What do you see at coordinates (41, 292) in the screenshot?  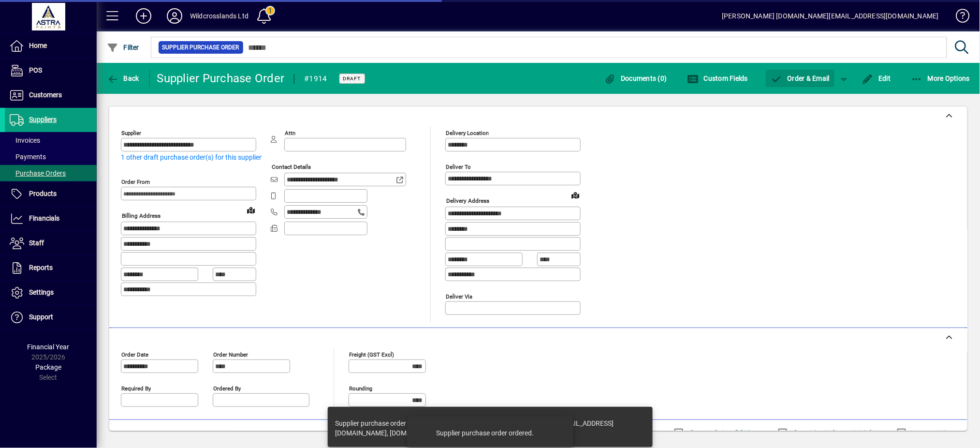 I see `span: Settings` at bounding box center [41, 292].